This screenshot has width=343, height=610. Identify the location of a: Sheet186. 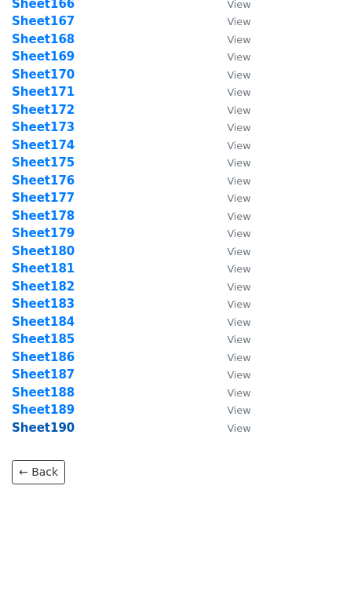
(43, 357).